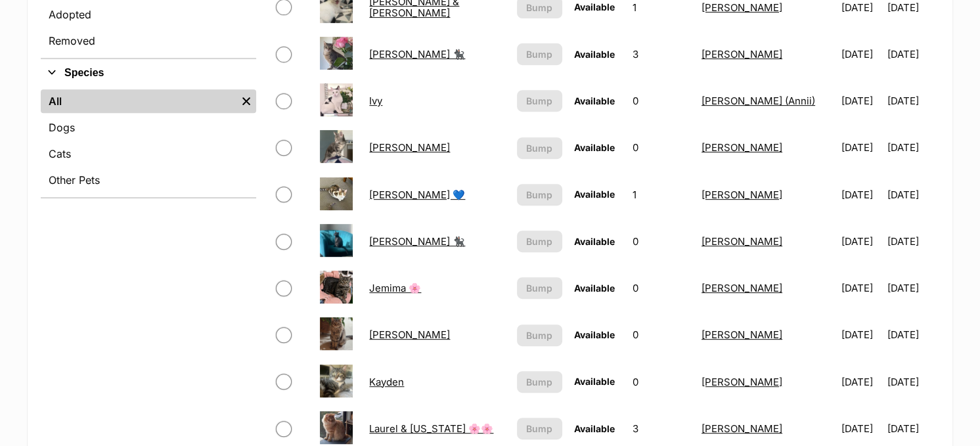 The image size is (980, 446). Describe the element at coordinates (395, 288) in the screenshot. I see `a: Jemima 🌸` at that location.